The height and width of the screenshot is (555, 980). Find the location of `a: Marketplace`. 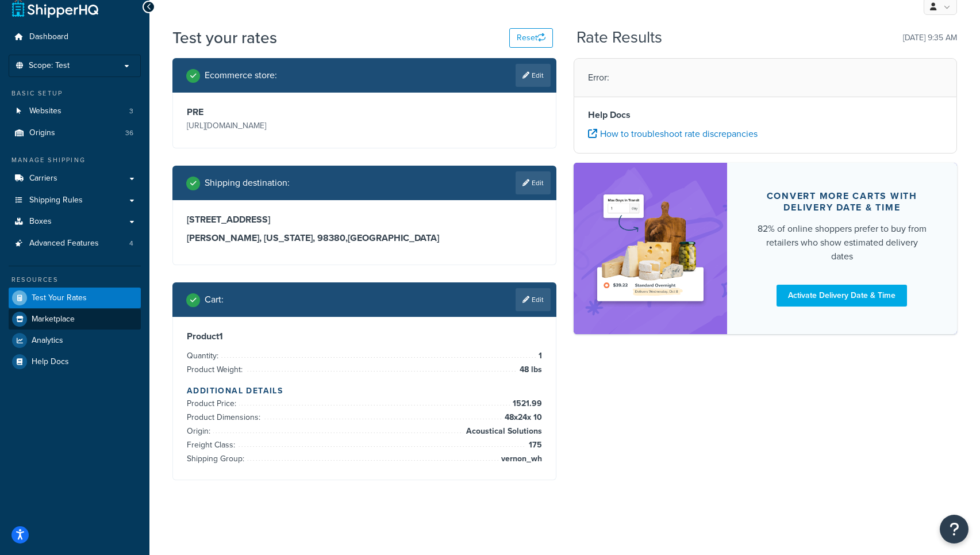

a: Marketplace is located at coordinates (75, 319).